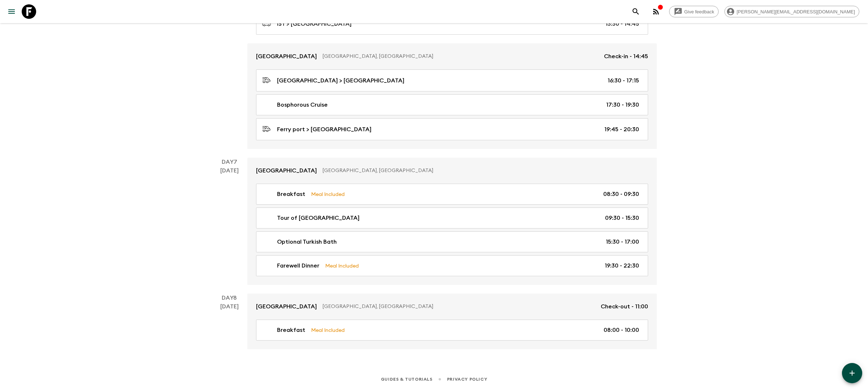 Image resolution: width=868 pixels, height=389 pixels. What do you see at coordinates (452, 266) in the screenshot?
I see `a: Farewell DinnerMeal Included19:30 - 22:30` at bounding box center [452, 266].